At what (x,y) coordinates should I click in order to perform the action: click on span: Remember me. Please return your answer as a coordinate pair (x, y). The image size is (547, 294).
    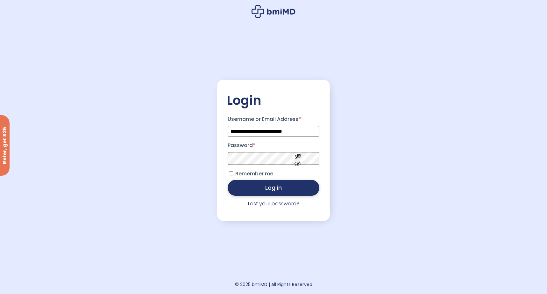
    Looking at the image, I should click on (254, 173).